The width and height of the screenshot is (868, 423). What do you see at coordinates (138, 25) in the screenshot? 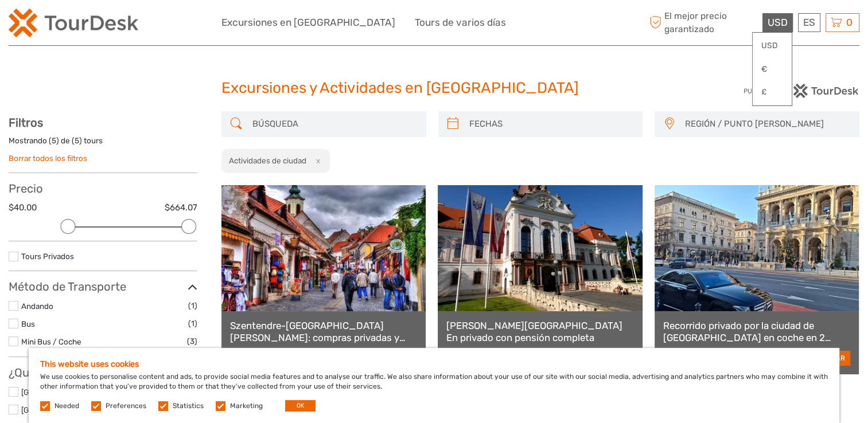
I see `button: Open LiveChat chat widget` at bounding box center [138, 25].